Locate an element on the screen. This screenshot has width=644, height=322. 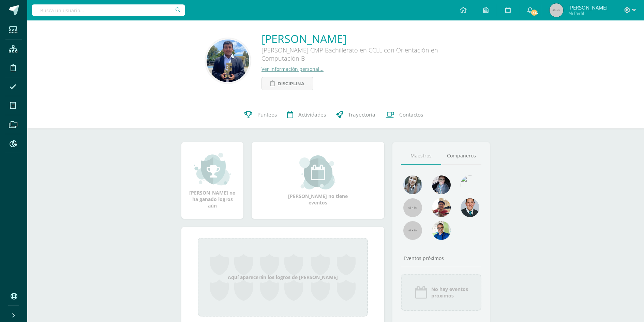
a: Maestros is located at coordinates (421, 156).